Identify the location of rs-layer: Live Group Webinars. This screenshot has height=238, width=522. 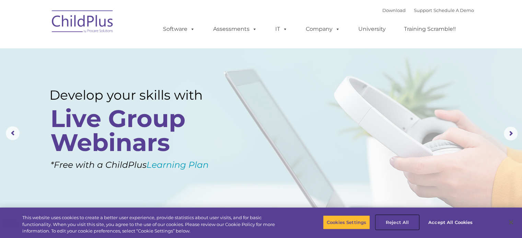
(135, 131).